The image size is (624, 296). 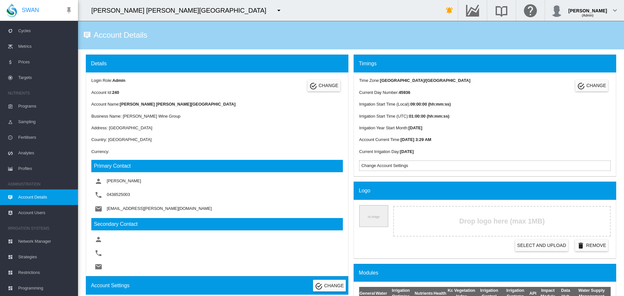 What do you see at coordinates (581, 246) in the screenshot?
I see `md-icon: icon-delete` at bounding box center [581, 246].